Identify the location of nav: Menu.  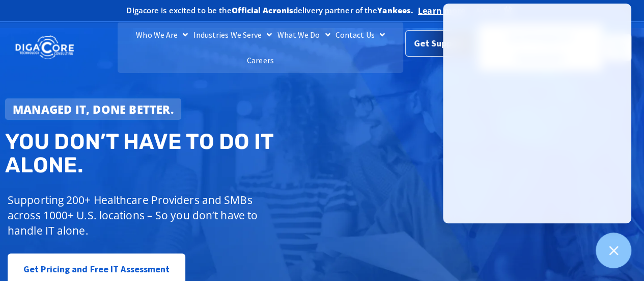
(260, 47).